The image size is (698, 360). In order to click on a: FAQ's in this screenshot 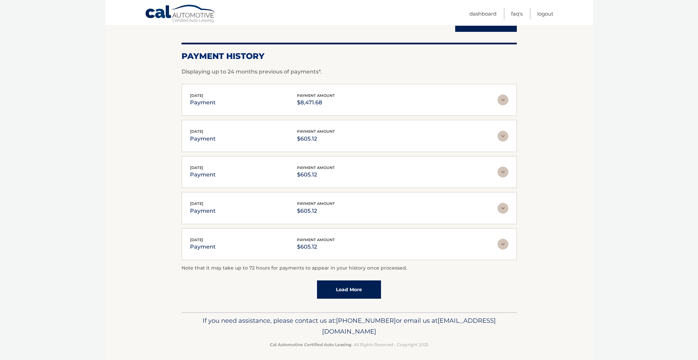, I will do `click(516, 14)`.